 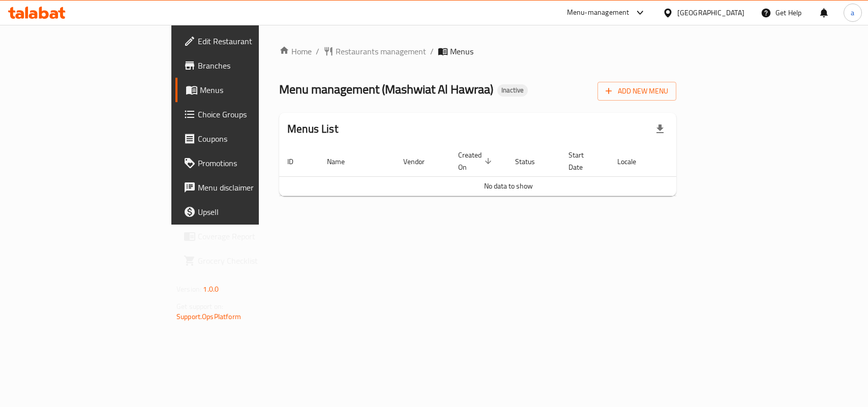 I want to click on a: Coverage Report, so click(x=245, y=236).